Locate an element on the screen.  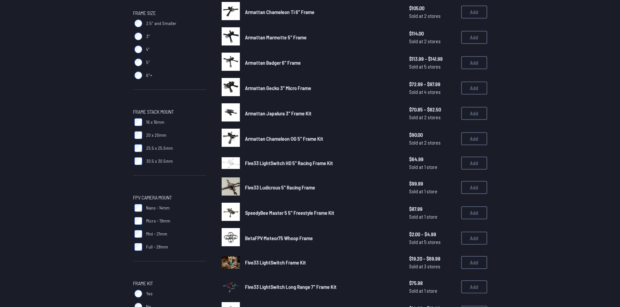
span: 20 x 20mm is located at coordinates (156, 135).